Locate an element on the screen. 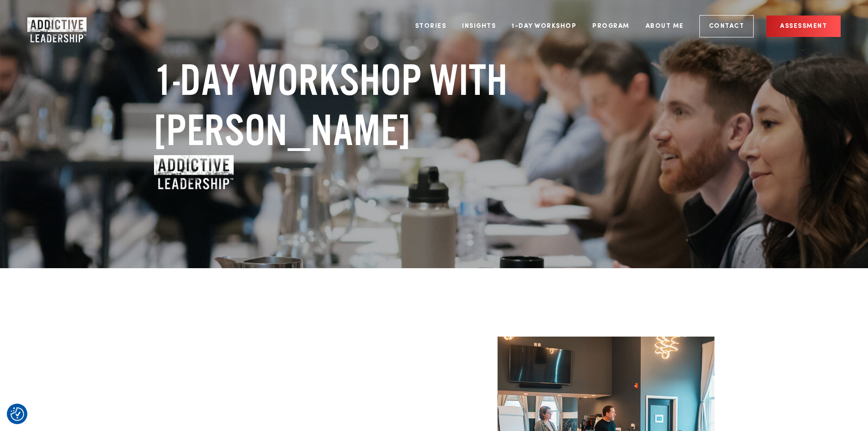 The image size is (868, 431). a: Assessment is located at coordinates (803, 26).